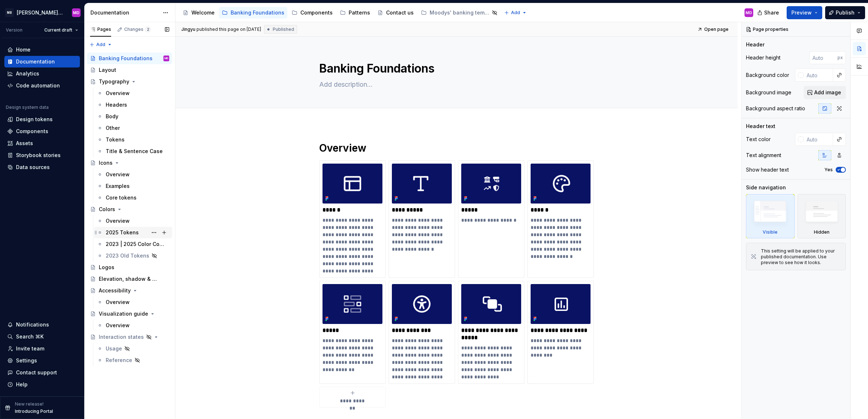  I want to click on span: Add, so click(100, 44).